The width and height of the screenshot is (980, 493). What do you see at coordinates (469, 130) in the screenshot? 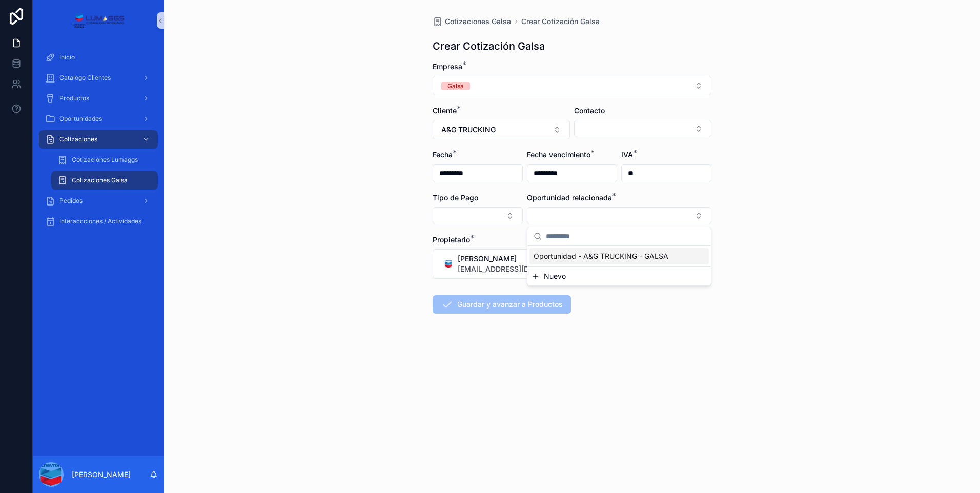
I see `span: A&G TRUCKING` at bounding box center [469, 130].